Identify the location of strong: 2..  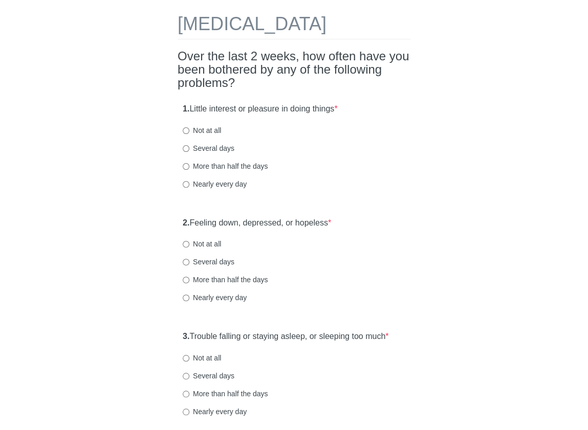
(186, 223).